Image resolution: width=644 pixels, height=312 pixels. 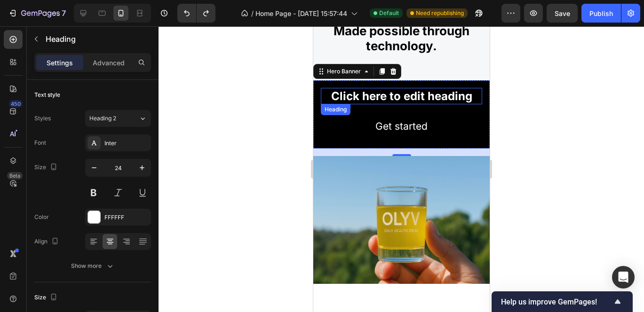 I want to click on p: Settings, so click(x=60, y=62).